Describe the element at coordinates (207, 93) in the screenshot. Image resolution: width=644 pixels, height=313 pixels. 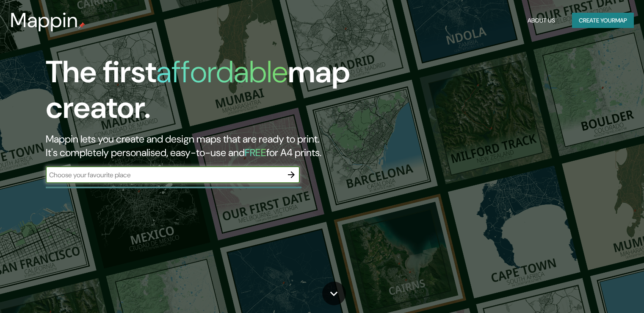
I see `h1: The first map creator.` at that location.